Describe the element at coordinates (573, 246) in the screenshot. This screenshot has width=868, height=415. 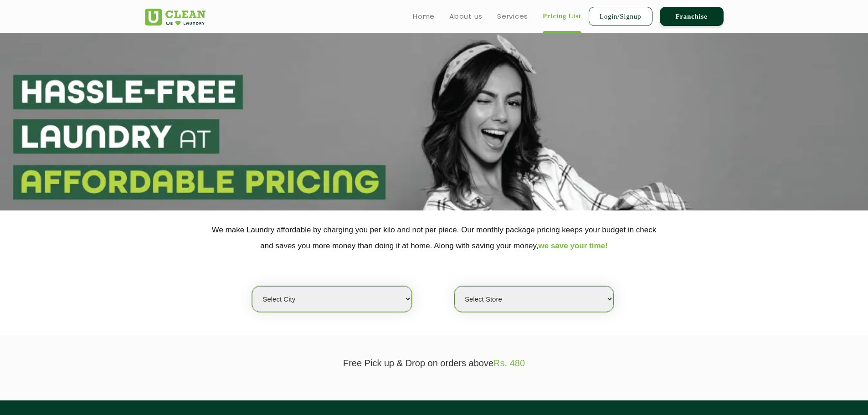
I see `span: we save your time!` at that location.